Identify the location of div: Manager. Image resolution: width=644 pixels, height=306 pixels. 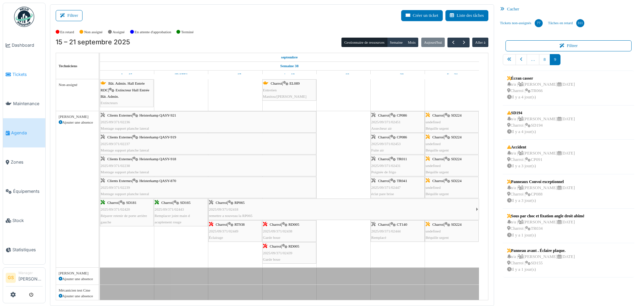
(31, 273).